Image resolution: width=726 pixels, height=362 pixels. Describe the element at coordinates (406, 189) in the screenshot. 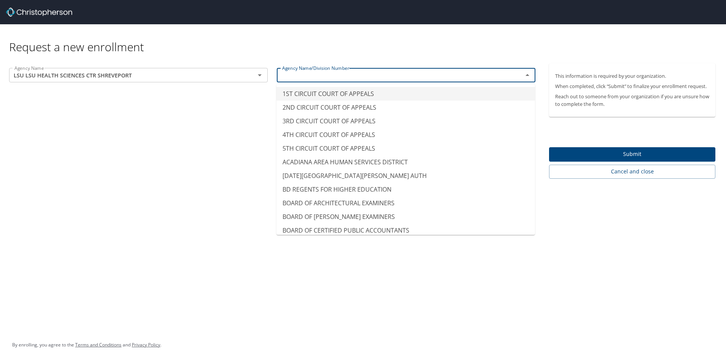

I see `li: BD REGENTS FOR HIGHER EDUCATION` at that location.